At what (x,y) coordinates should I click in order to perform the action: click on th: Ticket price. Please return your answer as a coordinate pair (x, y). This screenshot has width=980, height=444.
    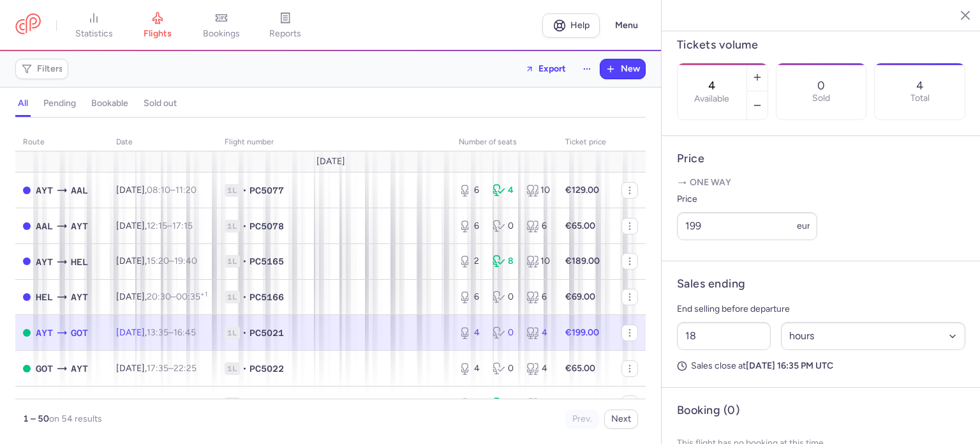
    Looking at the image, I should click on (586, 143).